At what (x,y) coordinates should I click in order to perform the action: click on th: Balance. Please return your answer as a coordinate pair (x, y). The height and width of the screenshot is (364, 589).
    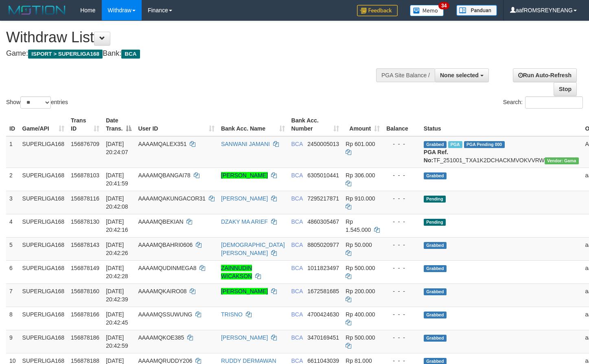
    Looking at the image, I should click on (402, 124).